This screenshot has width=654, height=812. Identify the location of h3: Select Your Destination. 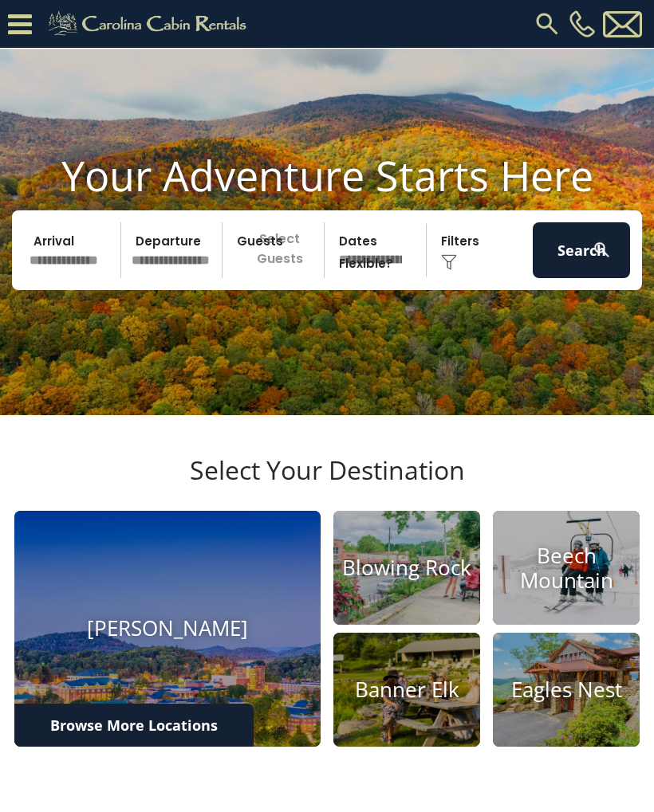
(327, 483).